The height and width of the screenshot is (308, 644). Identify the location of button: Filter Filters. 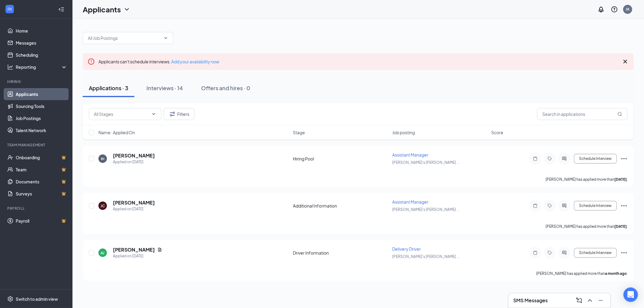
(179, 114).